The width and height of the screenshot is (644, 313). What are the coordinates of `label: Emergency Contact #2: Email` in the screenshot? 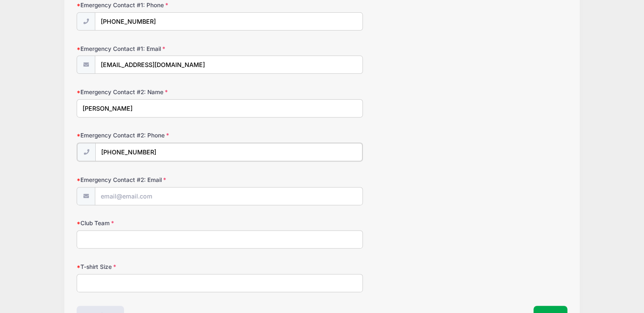 It's located at (158, 180).